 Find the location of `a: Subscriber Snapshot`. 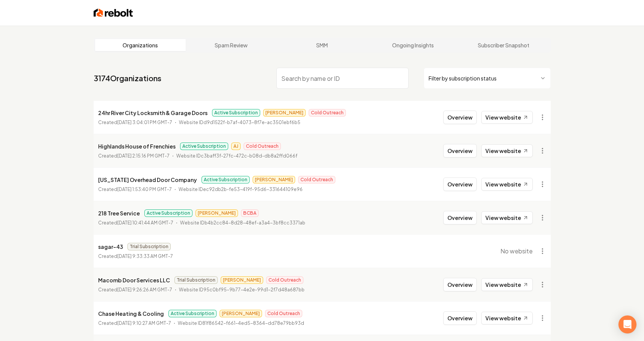

a: Subscriber Snapshot is located at coordinates (504, 45).